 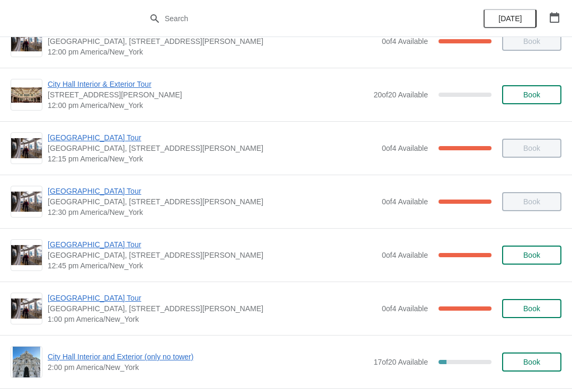 I want to click on span: 20 of 20 Available, so click(x=400, y=95).